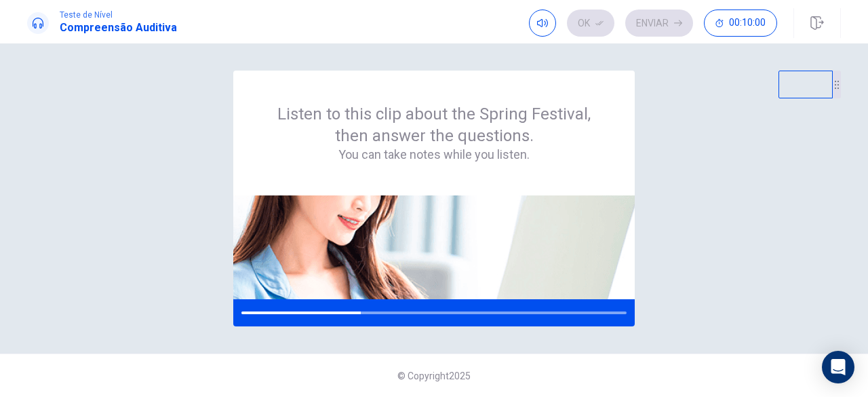  I want to click on div: Listen to this clip about the Spring Festival, then answer the questions., so click(434, 133).